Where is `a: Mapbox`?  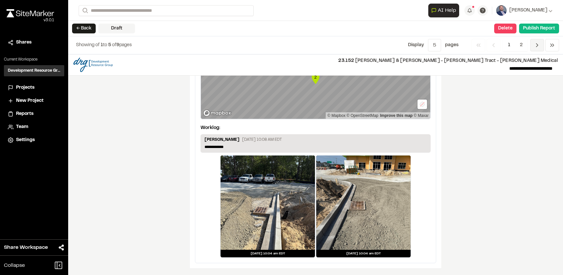
a: Mapbox is located at coordinates (336, 116).